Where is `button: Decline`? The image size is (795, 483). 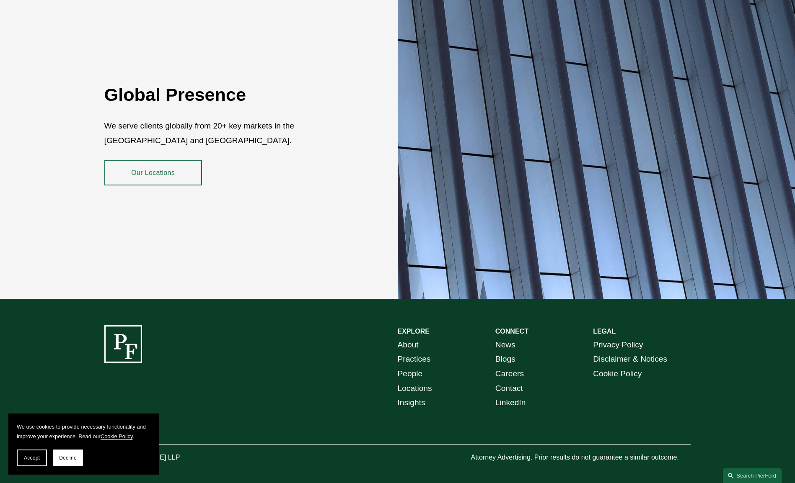 button: Decline is located at coordinates (68, 458).